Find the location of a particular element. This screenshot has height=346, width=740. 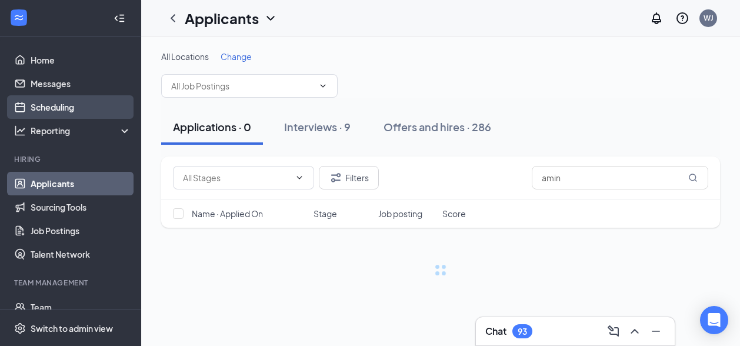

div: 93 is located at coordinates (522, 331).